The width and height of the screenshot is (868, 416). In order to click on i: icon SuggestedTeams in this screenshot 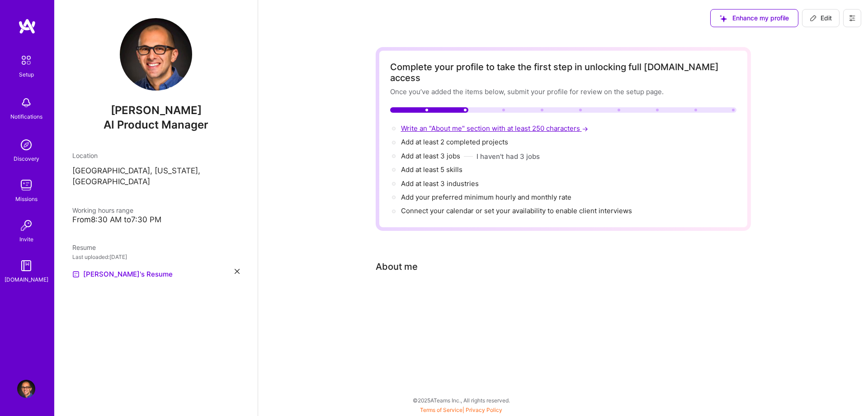, I will do `click(723, 18)`.